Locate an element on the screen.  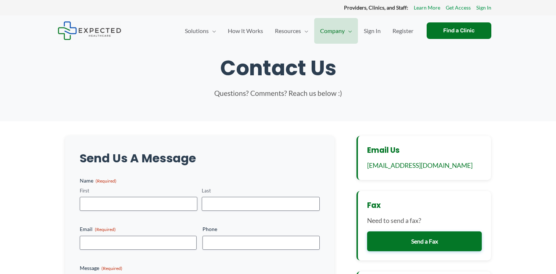
label: Message is located at coordinates (199, 268).